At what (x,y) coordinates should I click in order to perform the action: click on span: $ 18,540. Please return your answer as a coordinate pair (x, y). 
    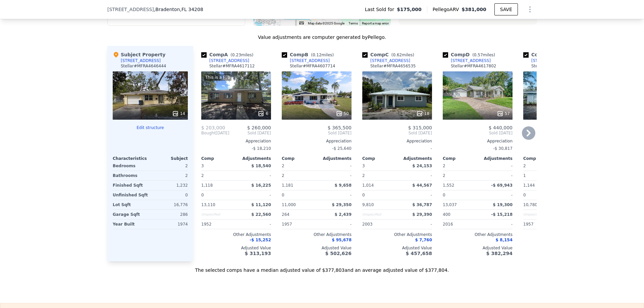
    Looking at the image, I should click on (261, 166).